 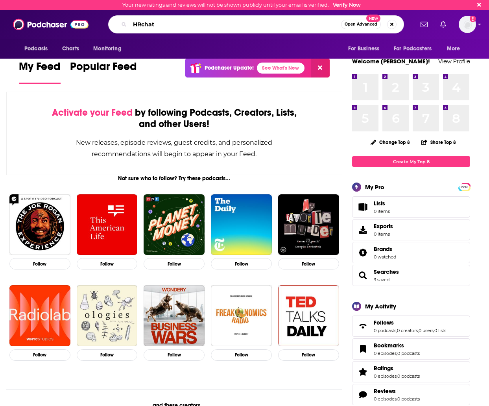 I want to click on a: Lists, so click(x=411, y=207).